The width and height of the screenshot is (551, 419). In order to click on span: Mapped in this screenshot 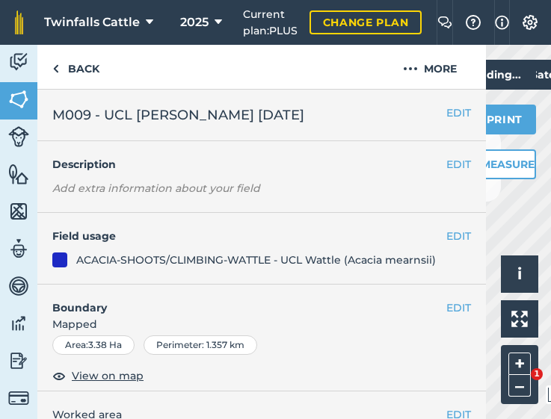, I will do `click(262, 324)`.